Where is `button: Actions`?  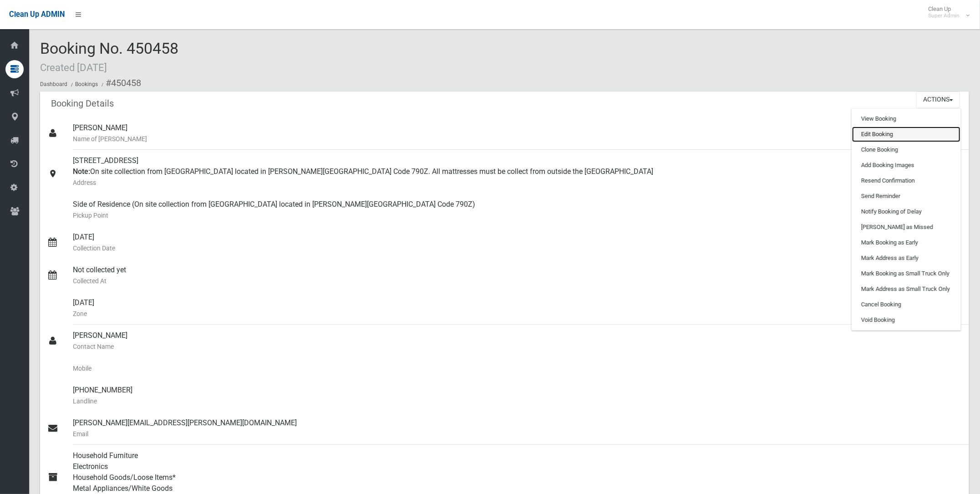 button: Actions is located at coordinates (938, 100).